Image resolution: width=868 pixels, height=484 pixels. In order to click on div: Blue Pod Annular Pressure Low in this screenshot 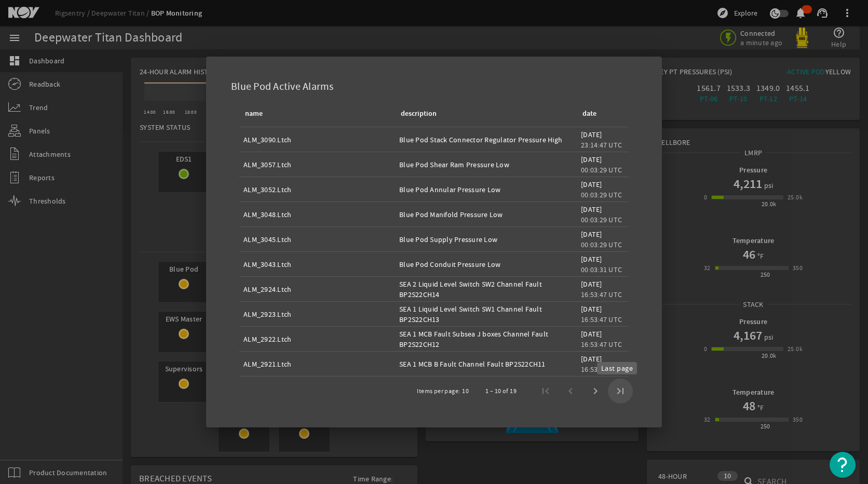, I will do `click(486, 189)`.